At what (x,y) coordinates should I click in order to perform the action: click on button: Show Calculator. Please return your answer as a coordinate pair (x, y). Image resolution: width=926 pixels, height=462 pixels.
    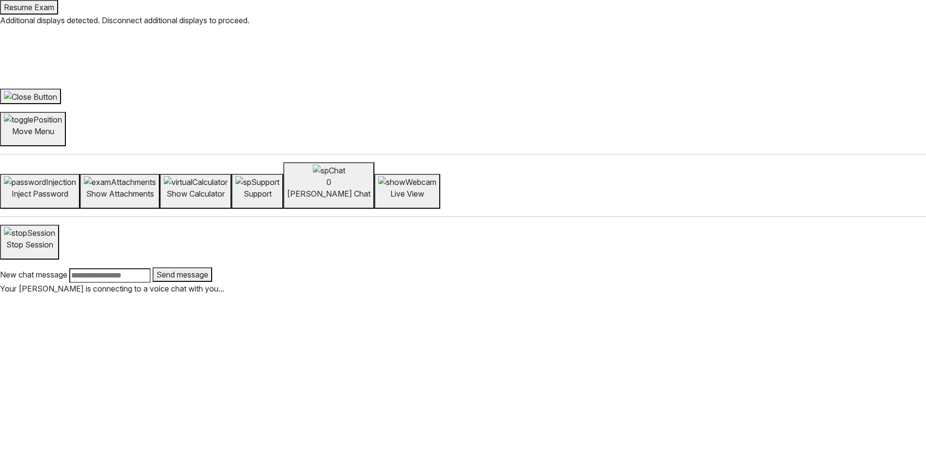
    Looking at the image, I should click on (196, 191).